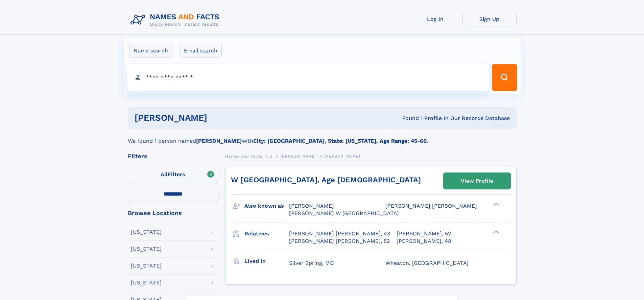  Describe the element at coordinates (164, 174) in the screenshot. I see `span: All` at that location.